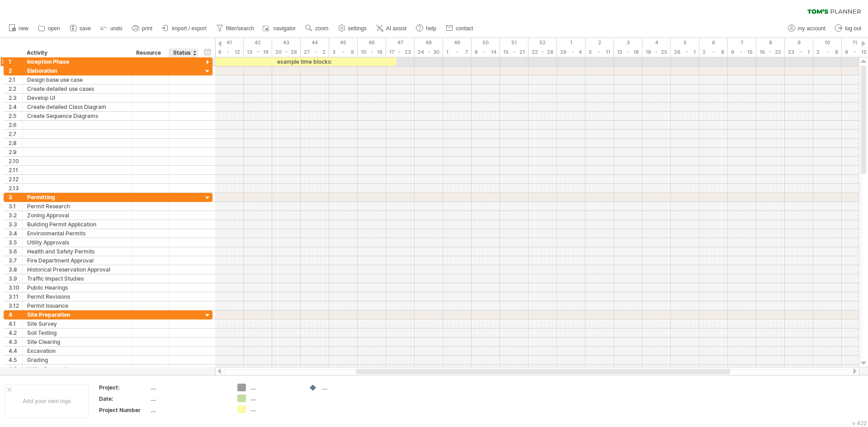 This screenshot has height=427, width=868. Describe the element at coordinates (599, 42) in the screenshot. I see `div: 2` at that location.